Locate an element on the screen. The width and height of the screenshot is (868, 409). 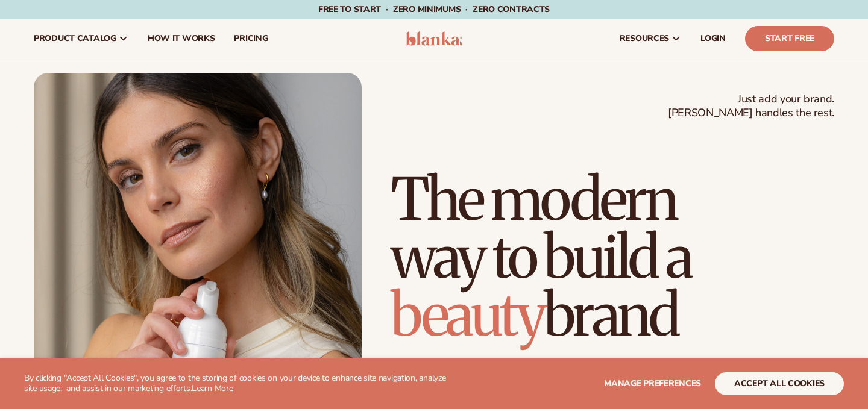
a: logo is located at coordinates (434, 39).